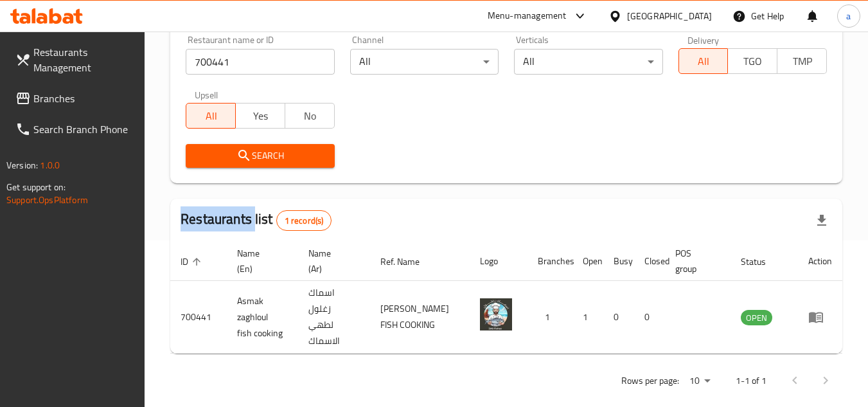 Image resolution: width=868 pixels, height=407 pixels. Describe the element at coordinates (49, 165) in the screenshot. I see `span: 1.0.0` at that location.